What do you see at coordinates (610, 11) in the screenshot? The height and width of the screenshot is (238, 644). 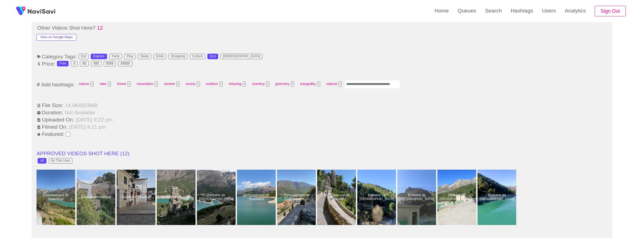 I see `button: Sign Out` at bounding box center [610, 11].